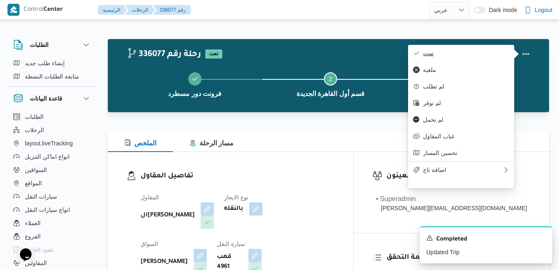 This screenshot has height=270, width=559. Describe the element at coordinates (39, 249) in the screenshot. I see `span: عقود العملاء` at that location.